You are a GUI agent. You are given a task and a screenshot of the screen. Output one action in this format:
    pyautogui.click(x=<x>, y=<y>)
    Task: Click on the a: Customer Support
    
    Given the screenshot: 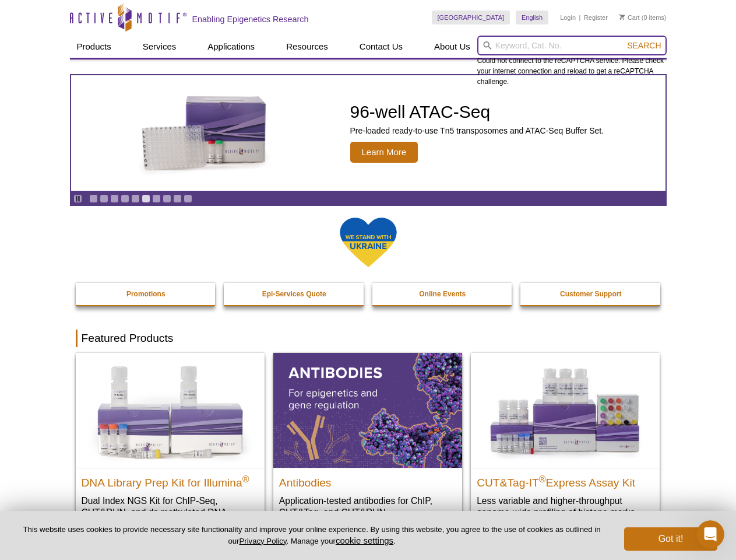 What is the action you would take?
    pyautogui.click(x=591, y=294)
    